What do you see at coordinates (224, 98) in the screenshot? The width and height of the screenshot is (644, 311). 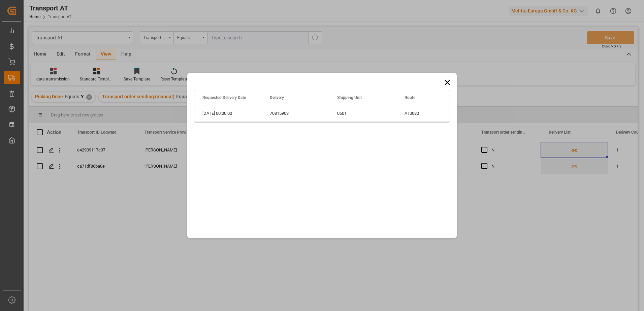 I see `span: Requested Delivery Date` at bounding box center [224, 98].